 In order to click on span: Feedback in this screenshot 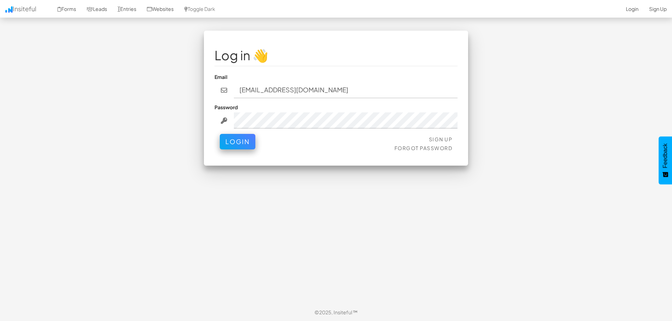, I will do `click(665, 156)`.